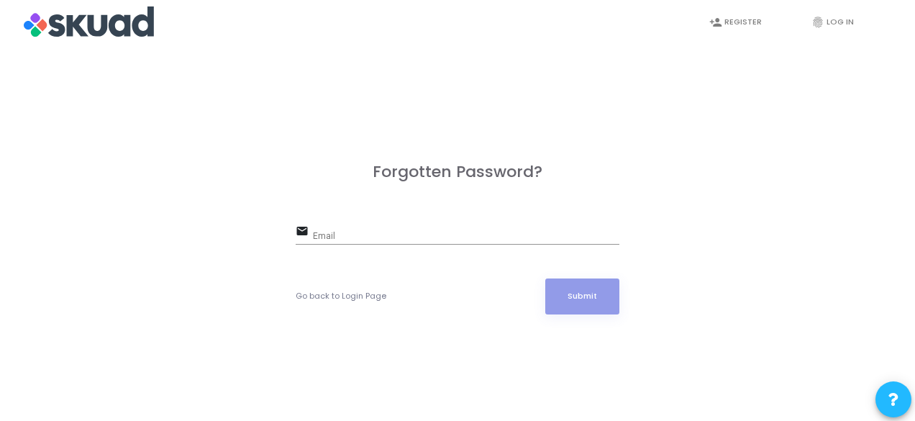 The height and width of the screenshot is (421, 915). What do you see at coordinates (88, 22) in the screenshot?
I see `img: logo` at bounding box center [88, 22].